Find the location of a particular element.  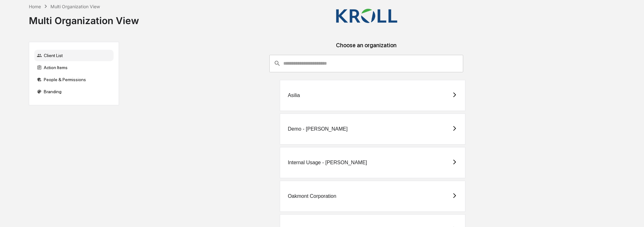

div: Client List is located at coordinates (74, 56).